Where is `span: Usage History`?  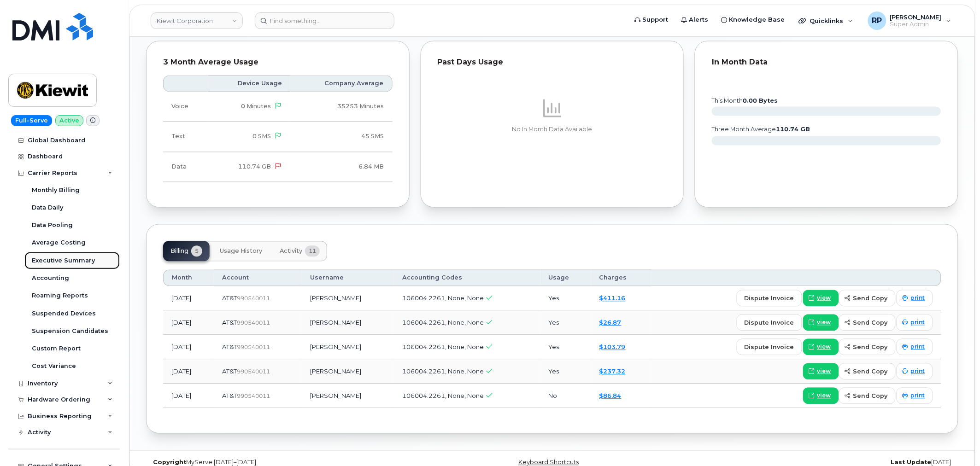
span: Usage History is located at coordinates (241, 252).